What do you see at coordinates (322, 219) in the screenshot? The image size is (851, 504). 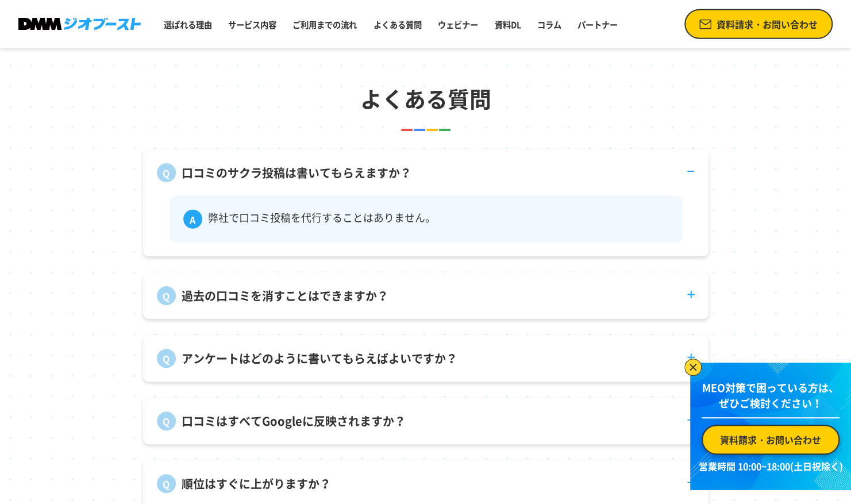 I see `p: 弊社で口コミ投稿を代行することはありません。` at bounding box center [322, 219].